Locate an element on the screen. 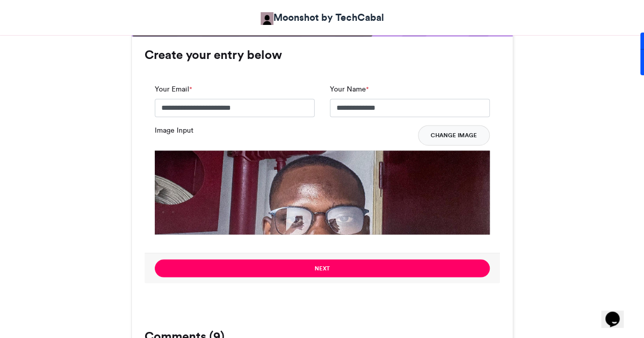 The image size is (644, 338). button: Change Image is located at coordinates (454, 135).